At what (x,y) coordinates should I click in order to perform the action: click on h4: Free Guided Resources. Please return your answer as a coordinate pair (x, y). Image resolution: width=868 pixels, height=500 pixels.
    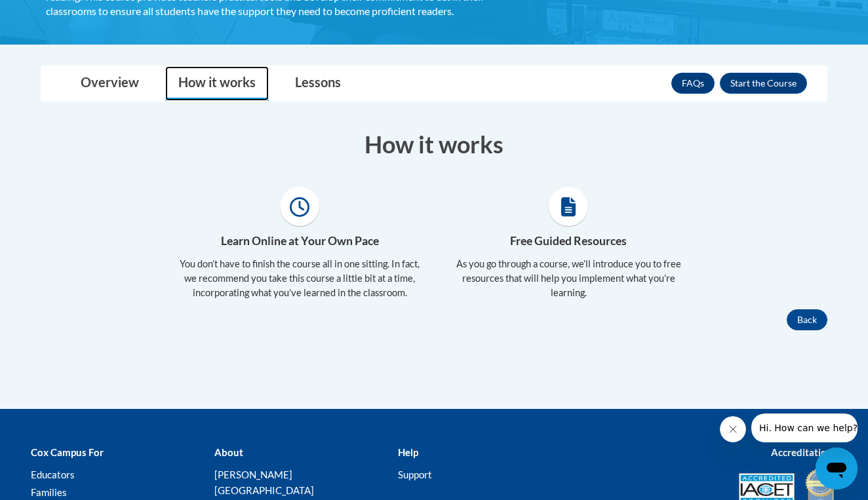
    Looking at the image, I should click on (568, 241).